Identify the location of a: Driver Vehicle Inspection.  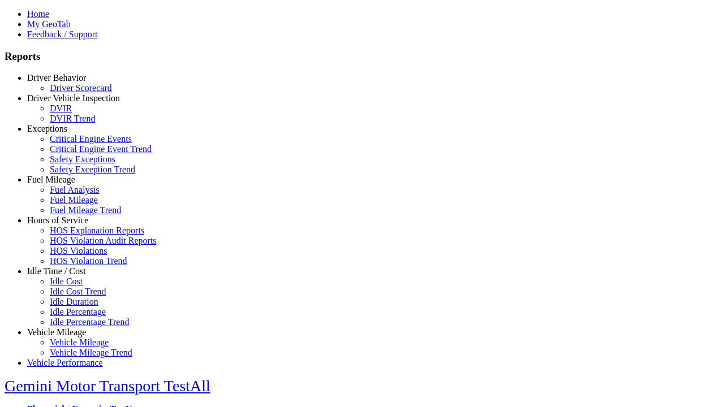
(74, 98).